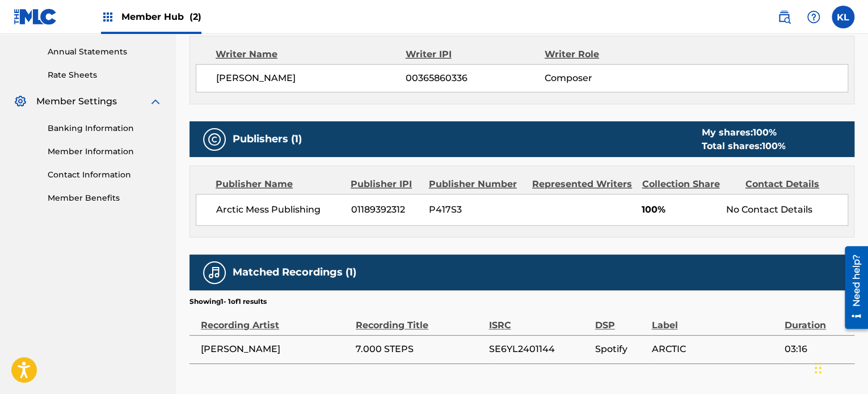  Describe the element at coordinates (715, 319) in the screenshot. I see `div: Label` at that location.